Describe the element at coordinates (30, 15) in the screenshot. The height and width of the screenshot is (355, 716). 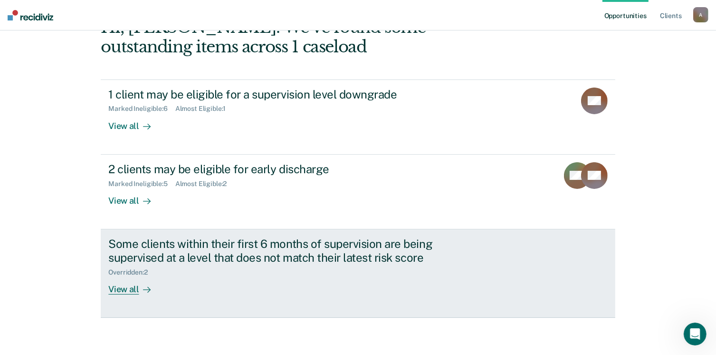
I see `img: Recidiviz` at that location.